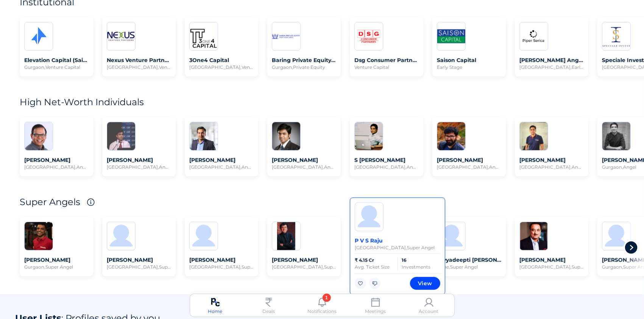 This screenshot has width=644, height=319. Describe the element at coordinates (139, 60) in the screenshot. I see `span: Nexus Venture Partners` at that location.